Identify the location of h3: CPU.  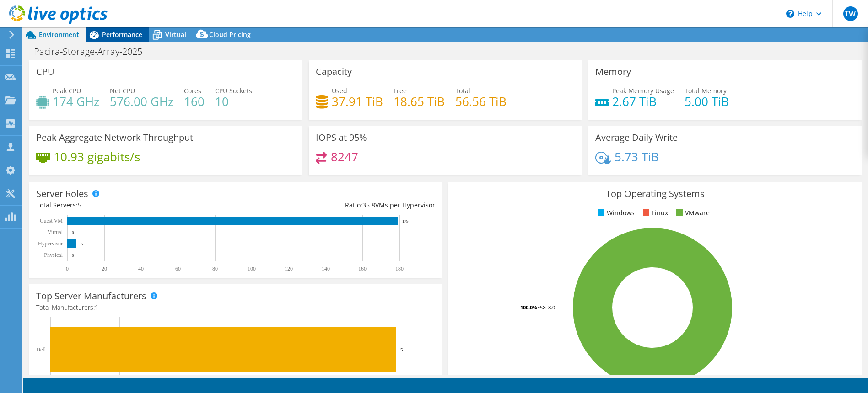
(45, 72).